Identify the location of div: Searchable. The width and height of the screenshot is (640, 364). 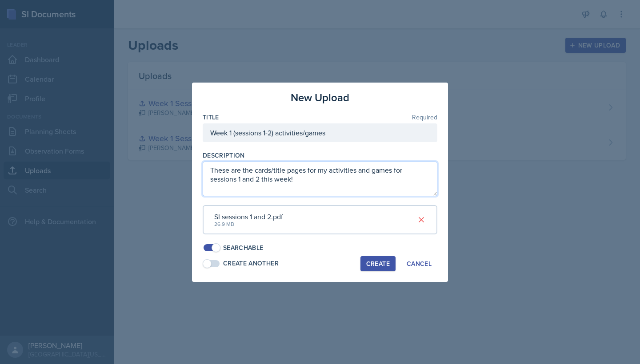
(243, 248).